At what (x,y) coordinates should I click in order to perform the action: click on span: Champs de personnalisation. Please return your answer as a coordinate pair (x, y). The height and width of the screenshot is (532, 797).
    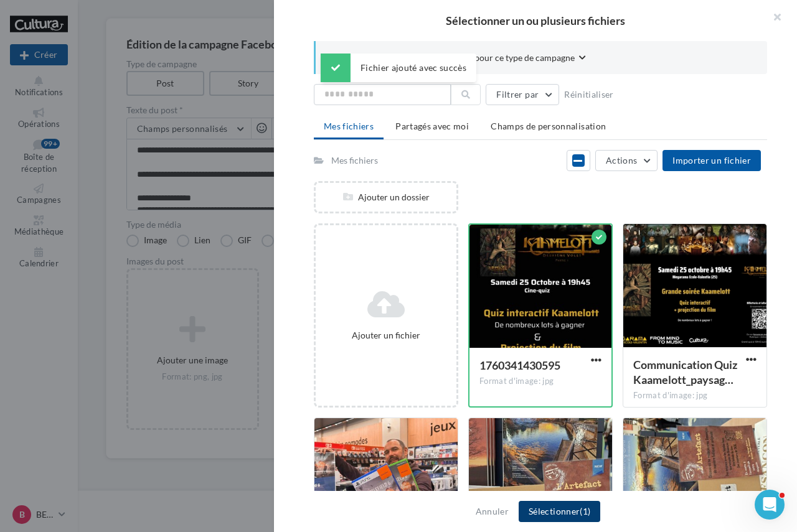
    Looking at the image, I should click on (548, 126).